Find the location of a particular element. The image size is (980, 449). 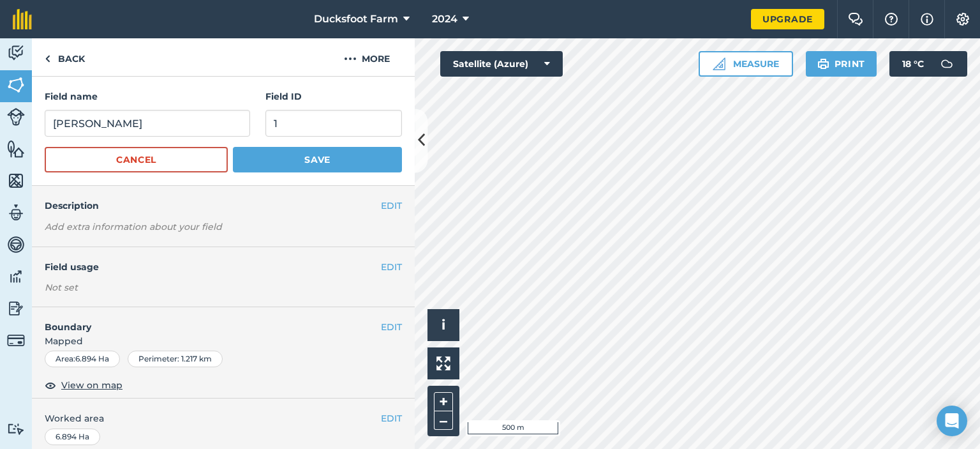

span: Ducksfoot Farm is located at coordinates (356, 19).